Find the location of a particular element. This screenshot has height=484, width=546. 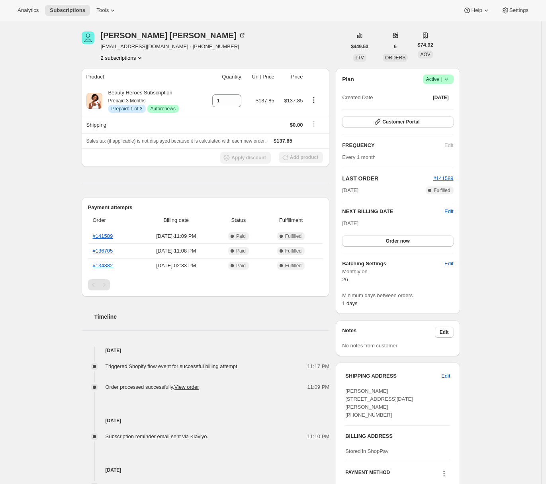

h2: Plan is located at coordinates (348, 79).